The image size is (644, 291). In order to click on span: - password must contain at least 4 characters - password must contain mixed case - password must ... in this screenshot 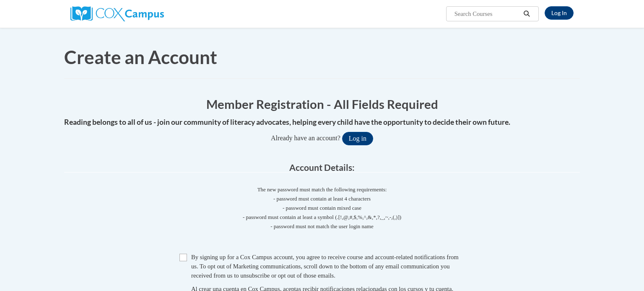, I will do `click(322, 213)`.